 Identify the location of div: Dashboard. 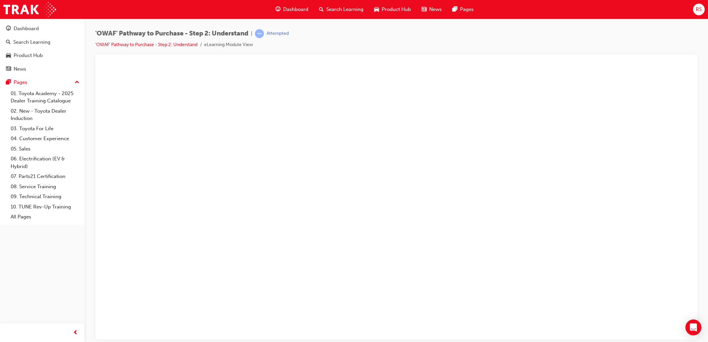
(26, 29).